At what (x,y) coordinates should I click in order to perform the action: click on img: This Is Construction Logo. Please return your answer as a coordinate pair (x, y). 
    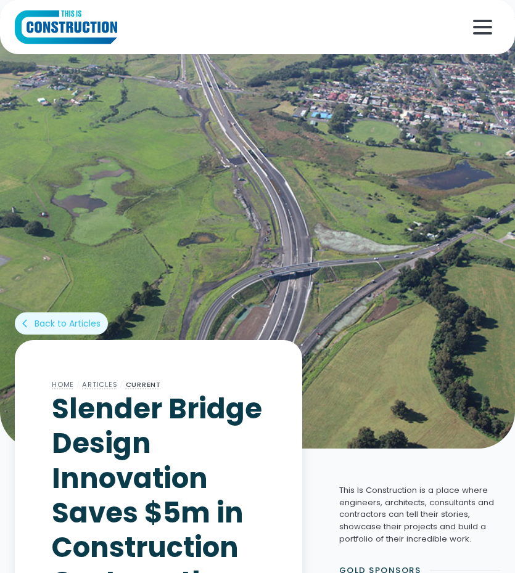
    Looking at the image, I should click on (66, 27).